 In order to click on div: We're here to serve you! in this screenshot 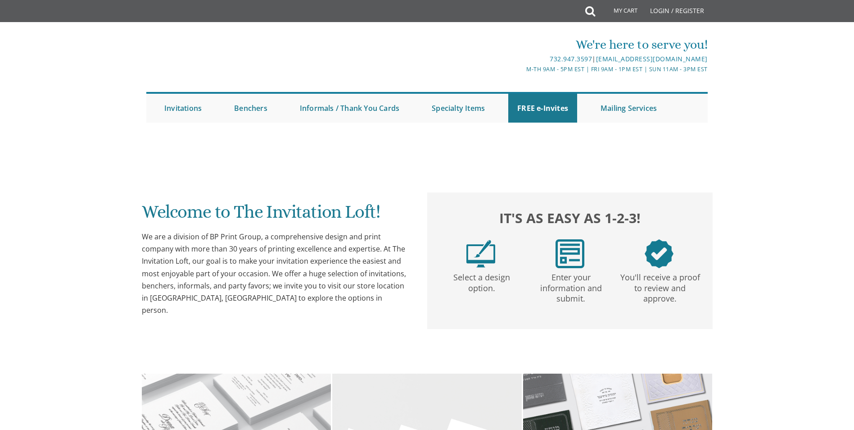, I will do `click(521, 45)`.